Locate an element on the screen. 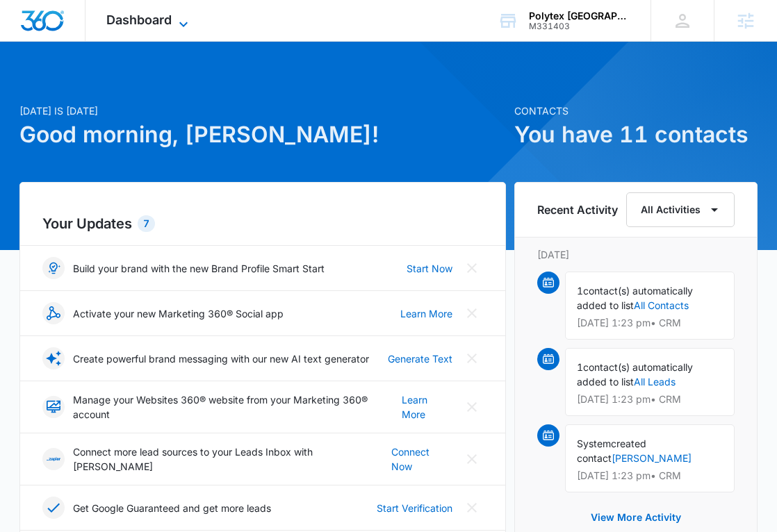 The image size is (777, 532). span: System is located at coordinates (593, 443).